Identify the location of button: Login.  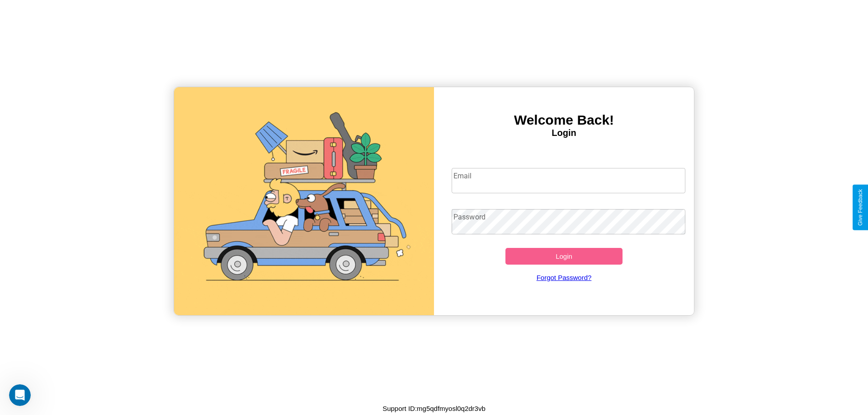
(564, 256).